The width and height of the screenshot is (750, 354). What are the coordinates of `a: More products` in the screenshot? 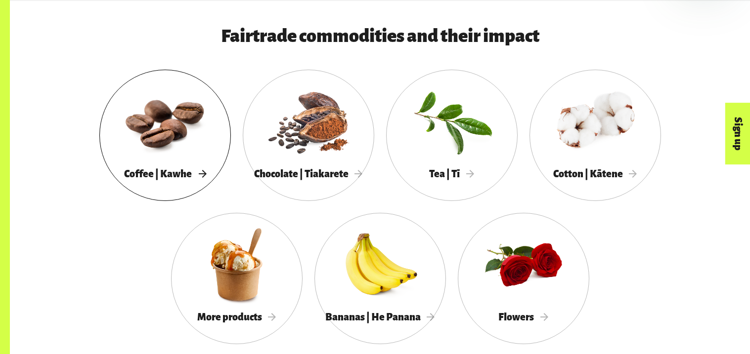 It's located at (237, 279).